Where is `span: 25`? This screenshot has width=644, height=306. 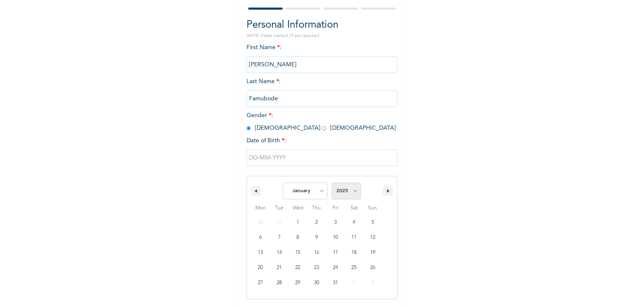 span: 25 is located at coordinates (354, 267).